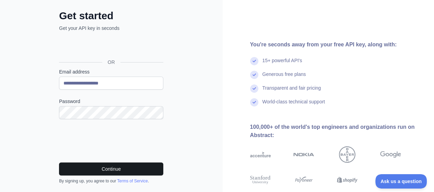 This screenshot has width=434, height=192. Describe the element at coordinates (261, 154) in the screenshot. I see `img: accenture` at that location.